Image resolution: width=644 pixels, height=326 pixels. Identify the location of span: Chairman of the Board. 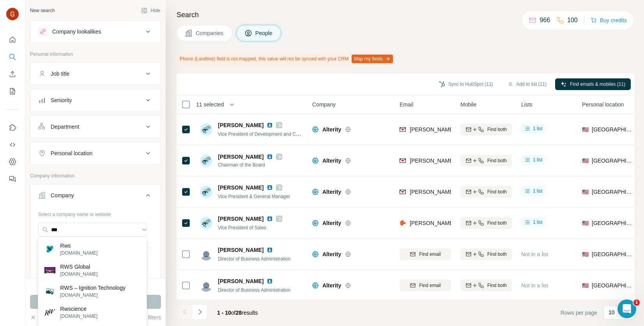
(250, 165).